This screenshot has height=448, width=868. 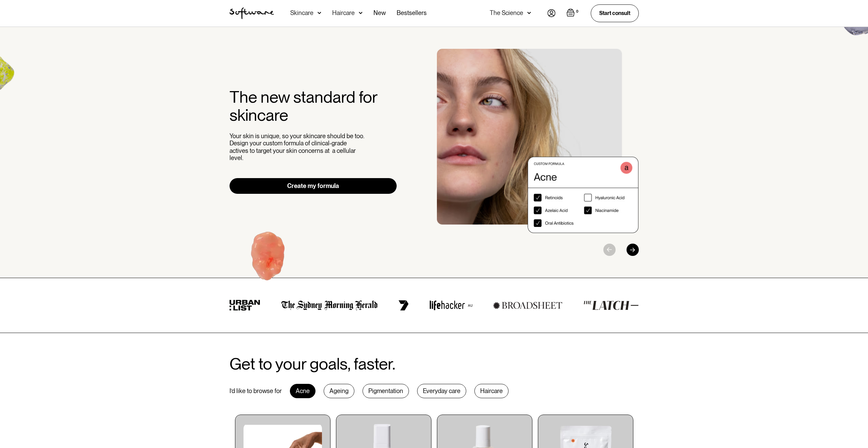 I want to click on div: Ageing, so click(x=339, y=391).